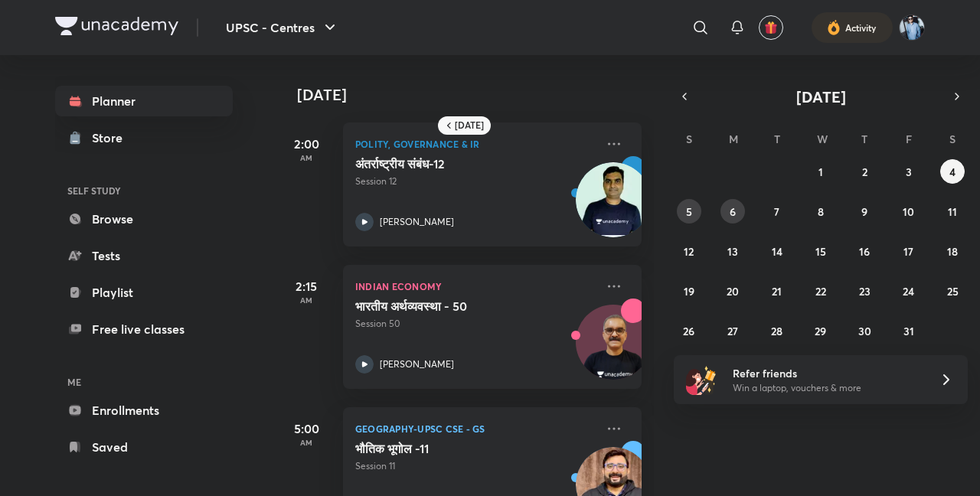  I want to click on p: Win a laptop, vouchers & more, so click(827, 388).